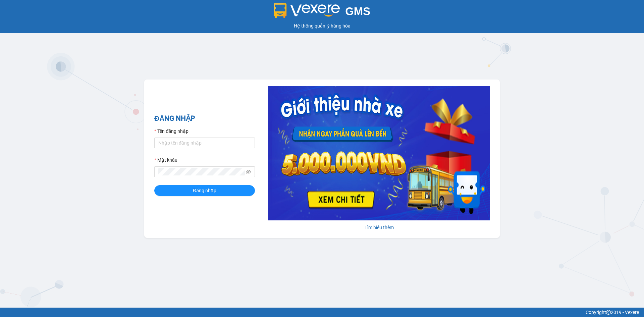 This screenshot has width=644, height=317. What do you see at coordinates (205, 118) in the screenshot?
I see `h2: ĐĂNG NHẬP` at bounding box center [205, 118].